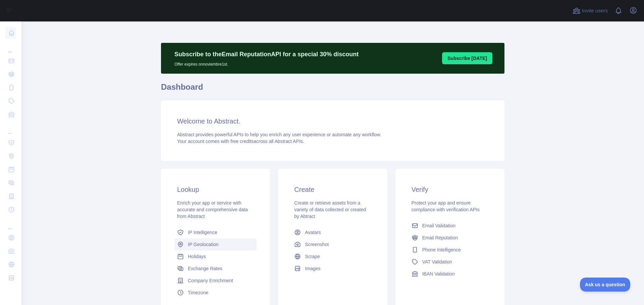 The image size is (644, 305). I want to click on a: IBAN Validation, so click(450, 274).